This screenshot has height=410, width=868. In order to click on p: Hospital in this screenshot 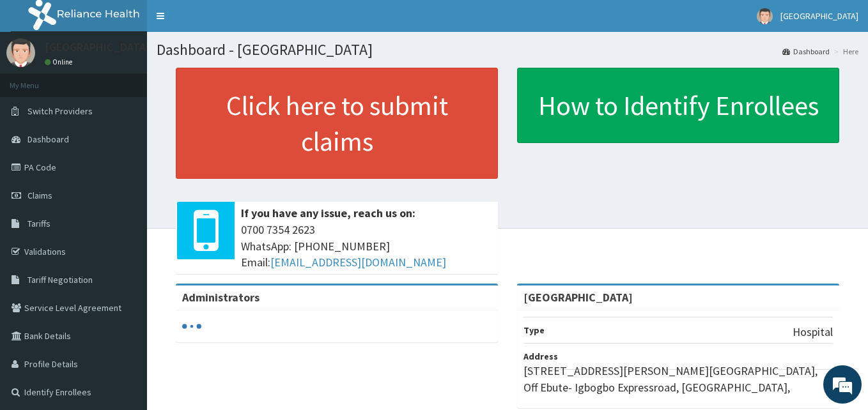, I will do `click(812, 332)`.